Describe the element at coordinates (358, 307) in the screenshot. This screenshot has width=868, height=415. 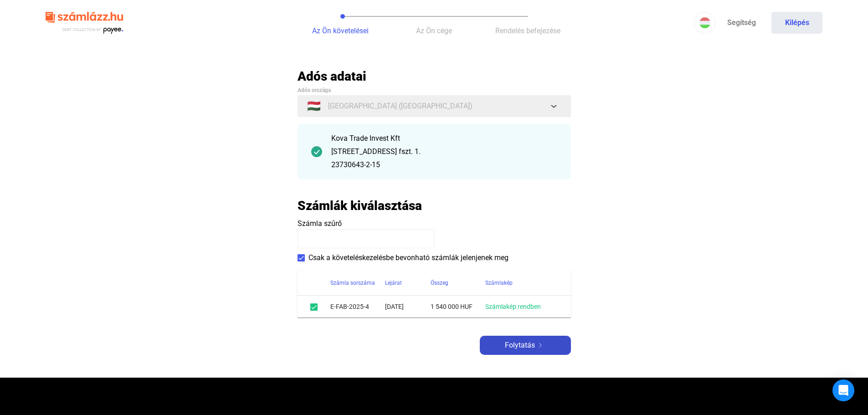
I see `td: E-FAB-2025-4` at that location.